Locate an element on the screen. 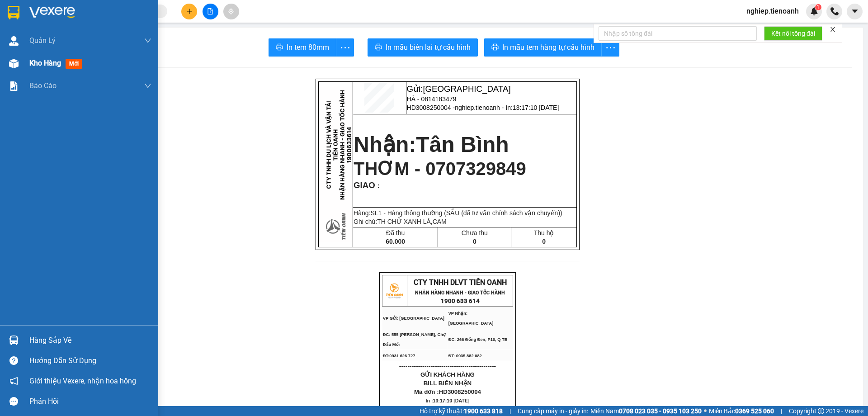  span: Ghi chú: is located at coordinates (400, 221).